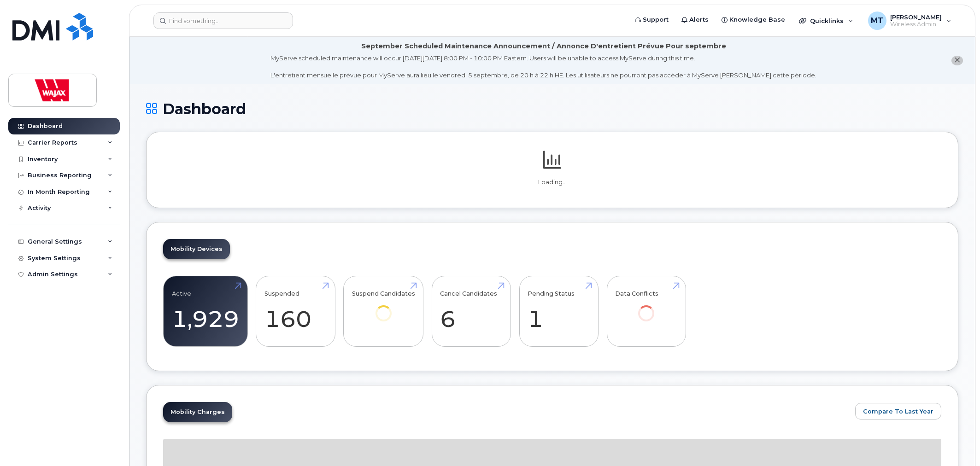 The height and width of the screenshot is (466, 980). Describe the element at coordinates (206, 311) in the screenshot. I see `a: Active 1,929` at that location.